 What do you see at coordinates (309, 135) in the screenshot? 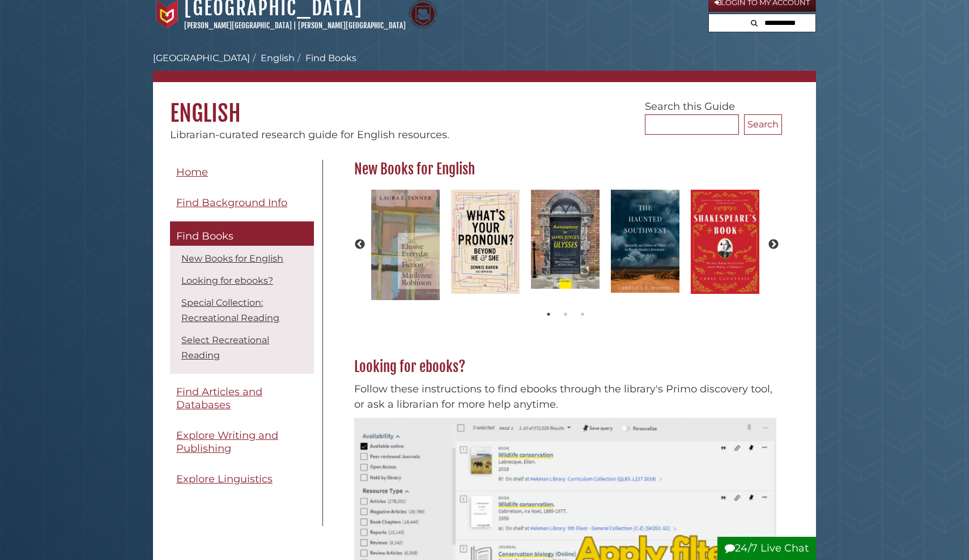
I see `span: Librarian-curated research guide for English resources.` at bounding box center [309, 135].